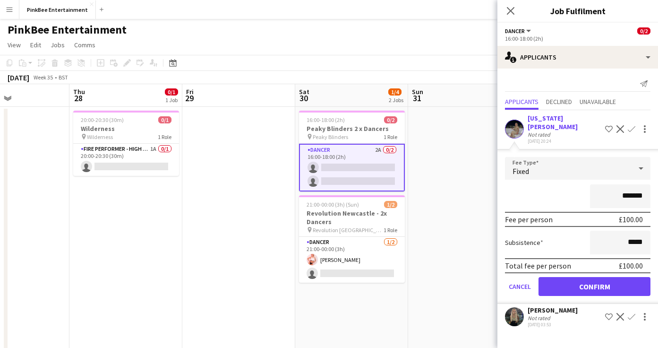 Image resolution: width=658 pixels, height=348 pixels. I want to click on app-job-card: 20:00-20:30 (30m)0/1Wilderness Wilderness1 RoleFire Performer - High End1A0/120:00-20:30 (30m), so click(126, 143).